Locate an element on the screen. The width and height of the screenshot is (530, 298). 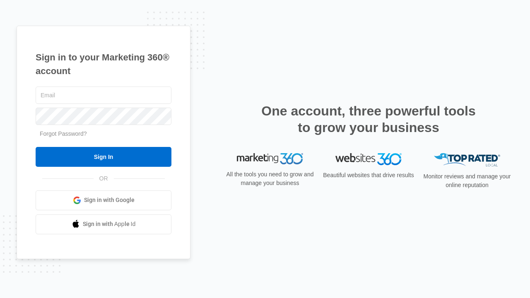
span: Sign in with Apple Id is located at coordinates (109, 224).